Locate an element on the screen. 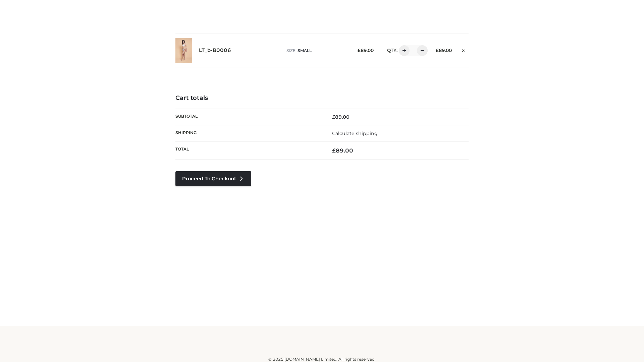 The height and width of the screenshot is (362, 644). p: size : is located at coordinates (317, 50).